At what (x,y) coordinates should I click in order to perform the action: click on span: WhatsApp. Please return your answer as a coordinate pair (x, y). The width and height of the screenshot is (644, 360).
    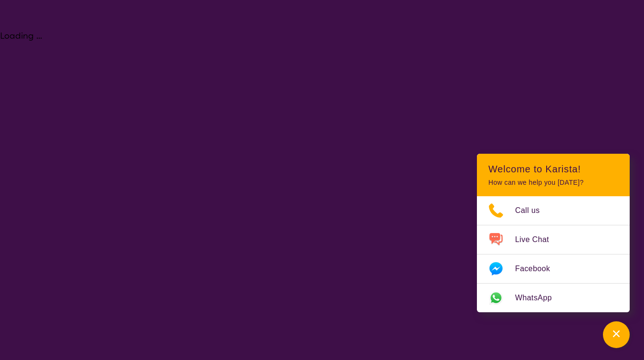
    Looking at the image, I should click on (539, 298).